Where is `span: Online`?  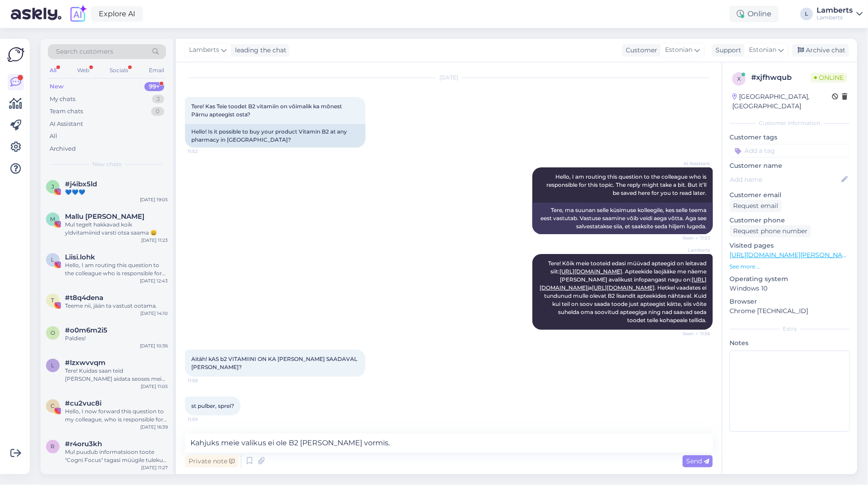
span: Online is located at coordinates (829, 78).